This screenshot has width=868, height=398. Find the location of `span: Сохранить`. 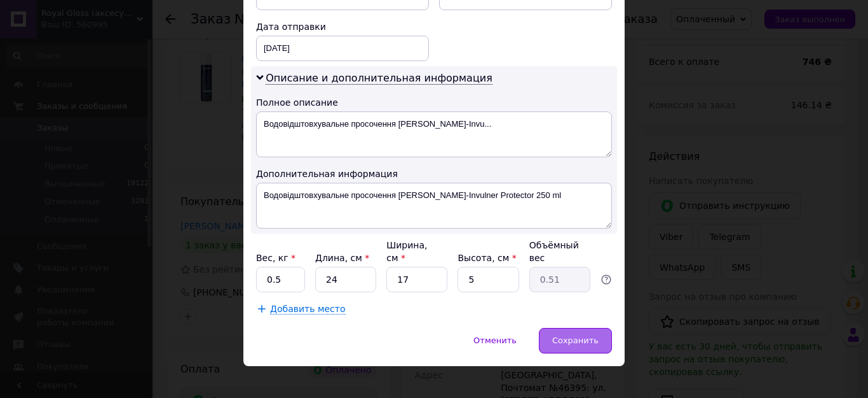

span: Сохранить is located at coordinates (575, 339).